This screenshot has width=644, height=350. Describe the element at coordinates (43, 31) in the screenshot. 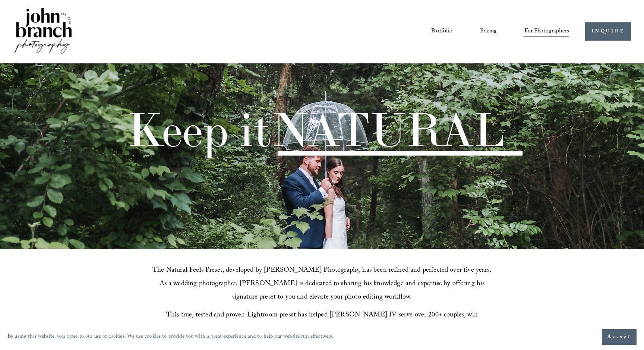

I see `img: John Branch IV Photography` at that location.